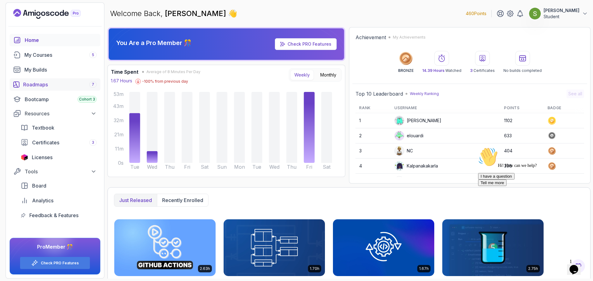  What do you see at coordinates (424, 94) in the screenshot?
I see `p: Weekly Ranking` at bounding box center [424, 94].